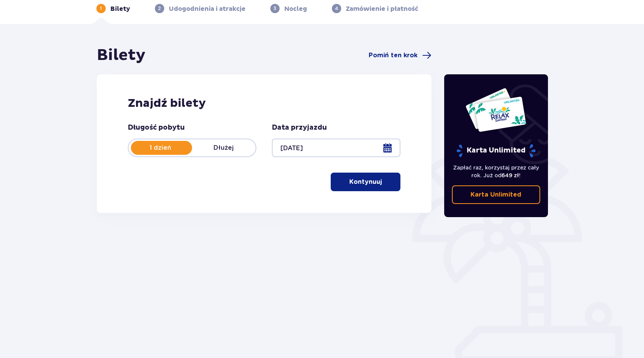  I want to click on div: 3Nocleg, so click(288, 8).